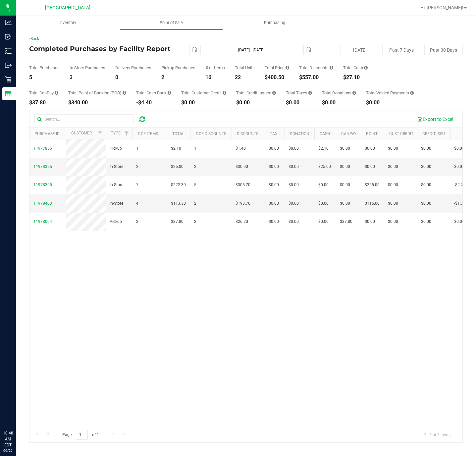  I want to click on a: Discounts, so click(248, 134).